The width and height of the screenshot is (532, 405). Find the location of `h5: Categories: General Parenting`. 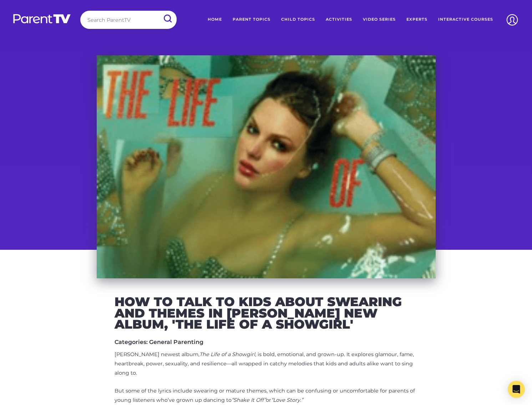

h5: Categories: General Parenting is located at coordinates (266, 342).